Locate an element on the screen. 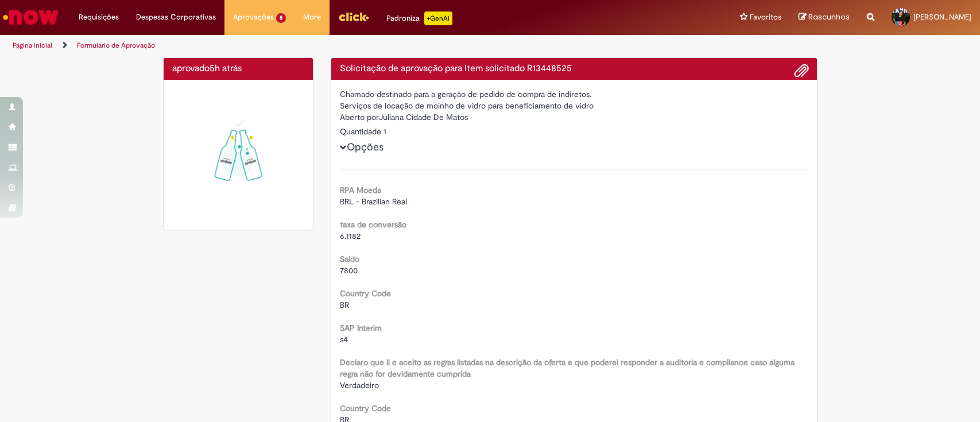 The width and height of the screenshot is (980, 422). span: 5h atrás is located at coordinates (225, 68).